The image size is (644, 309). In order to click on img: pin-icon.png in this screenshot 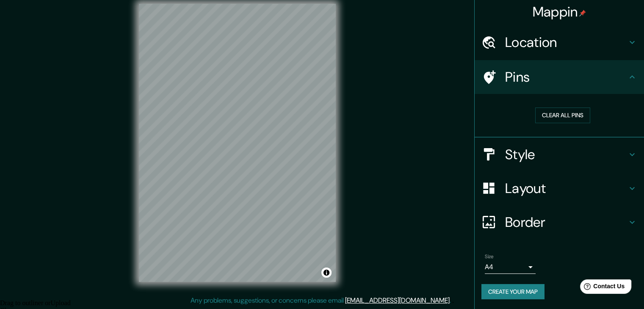, I will do `click(583, 13)`.